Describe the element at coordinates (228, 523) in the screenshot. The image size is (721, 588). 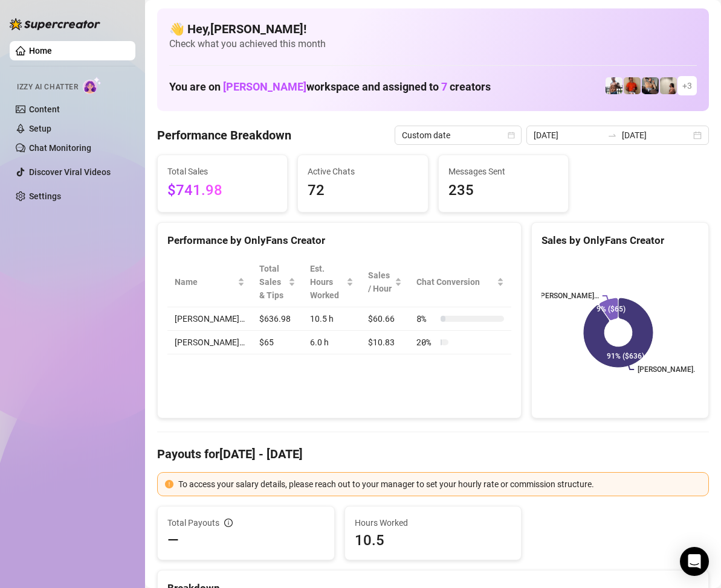
I see `span: info-circle` at that location.